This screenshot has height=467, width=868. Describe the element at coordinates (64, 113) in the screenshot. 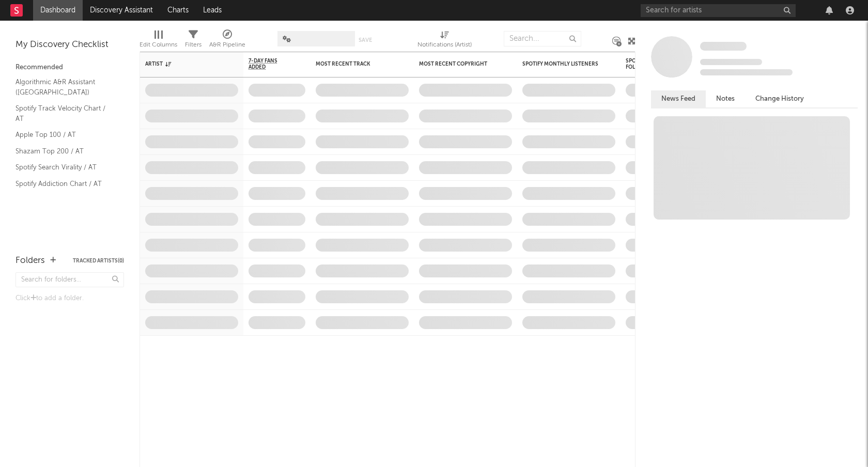

I see `a: Spotify Track Velocity Chart / AT` at that location.